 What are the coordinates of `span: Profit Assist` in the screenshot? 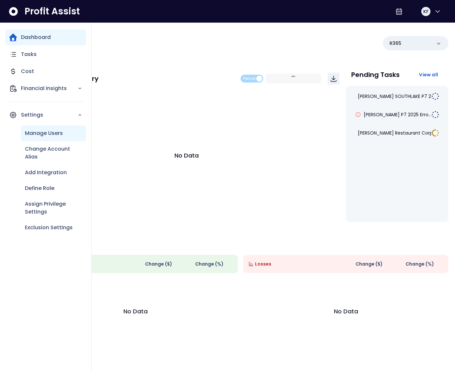 It's located at (52, 11).